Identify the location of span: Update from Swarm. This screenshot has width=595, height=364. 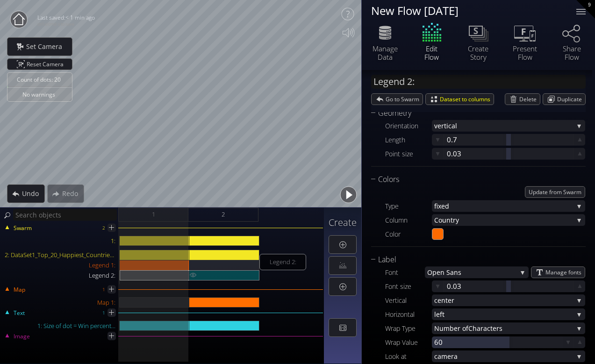
(554, 192).